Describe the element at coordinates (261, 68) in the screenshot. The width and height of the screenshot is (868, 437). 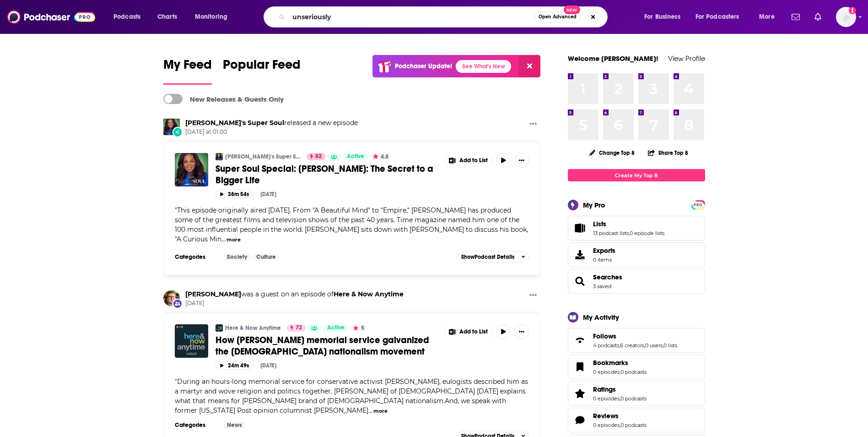
I see `span: Popular Feed` at that location.